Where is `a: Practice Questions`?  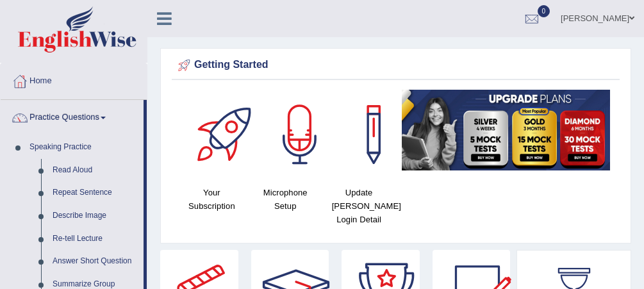
a: Practice Questions is located at coordinates (71, 116).